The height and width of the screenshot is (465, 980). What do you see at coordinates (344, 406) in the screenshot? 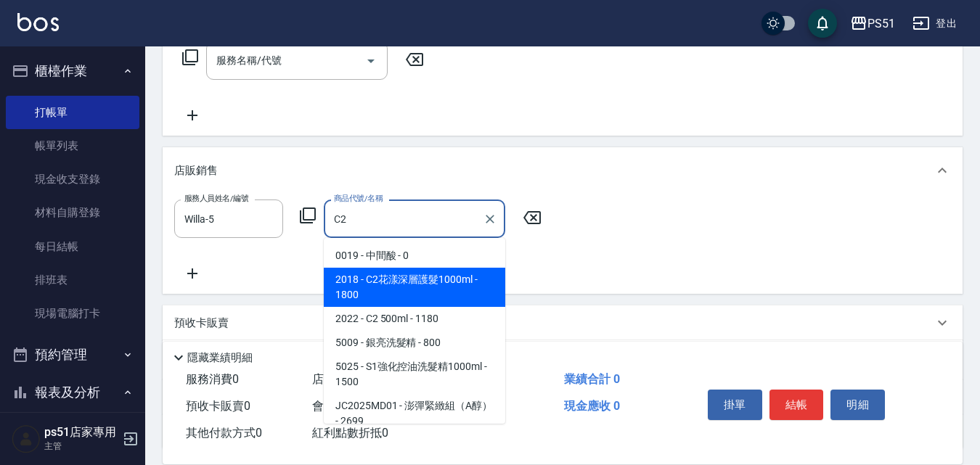
I see `span: 會員卡販賣 0` at bounding box center [344, 406].